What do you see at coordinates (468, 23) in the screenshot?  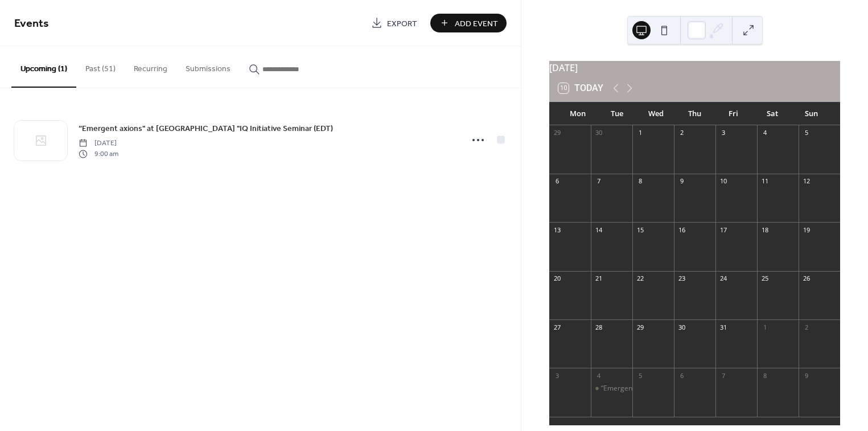 I see `button: Add Event` at bounding box center [468, 23].